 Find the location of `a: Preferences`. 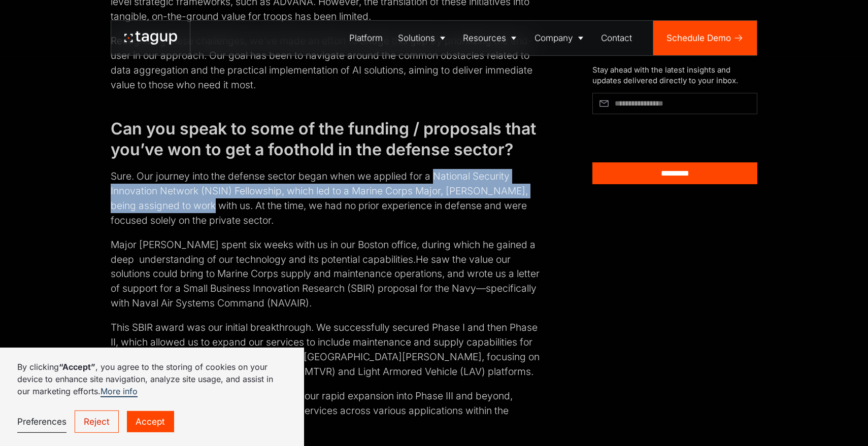

a: Preferences is located at coordinates (42, 422).